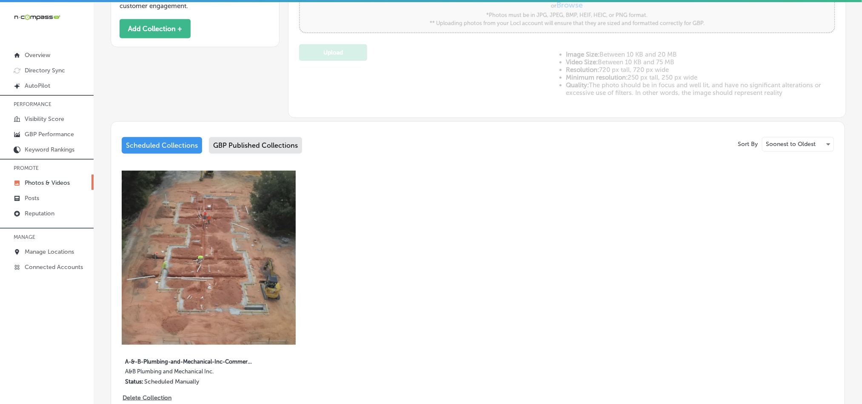 The image size is (862, 404). What do you see at coordinates (255, 145) in the screenshot?
I see `div: GBP Published Collections` at bounding box center [255, 145].